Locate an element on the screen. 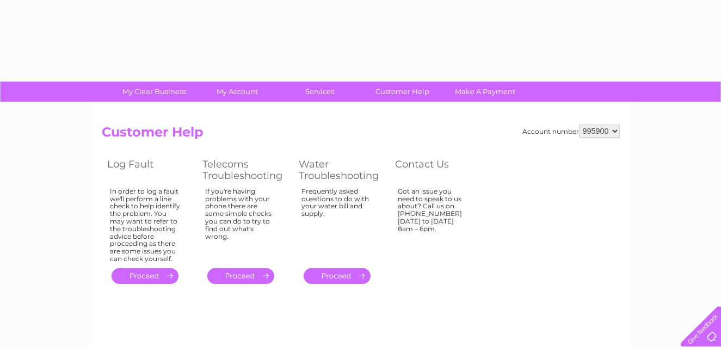  h2: Customer Help is located at coordinates (361, 135).